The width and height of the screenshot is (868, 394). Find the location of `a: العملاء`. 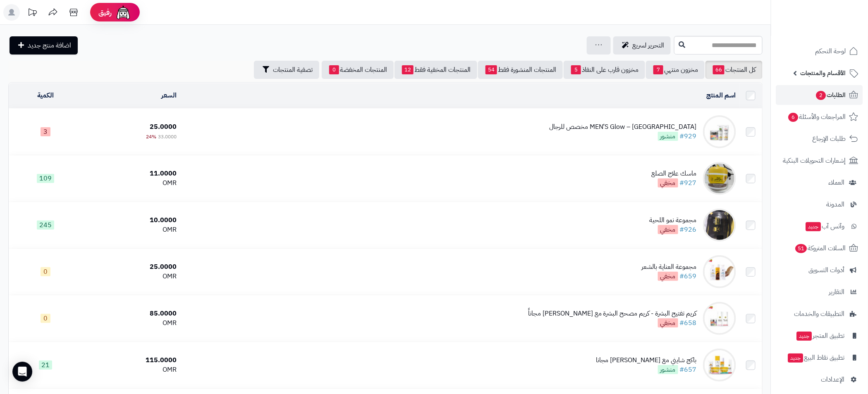

a: العملاء is located at coordinates (820, 183).